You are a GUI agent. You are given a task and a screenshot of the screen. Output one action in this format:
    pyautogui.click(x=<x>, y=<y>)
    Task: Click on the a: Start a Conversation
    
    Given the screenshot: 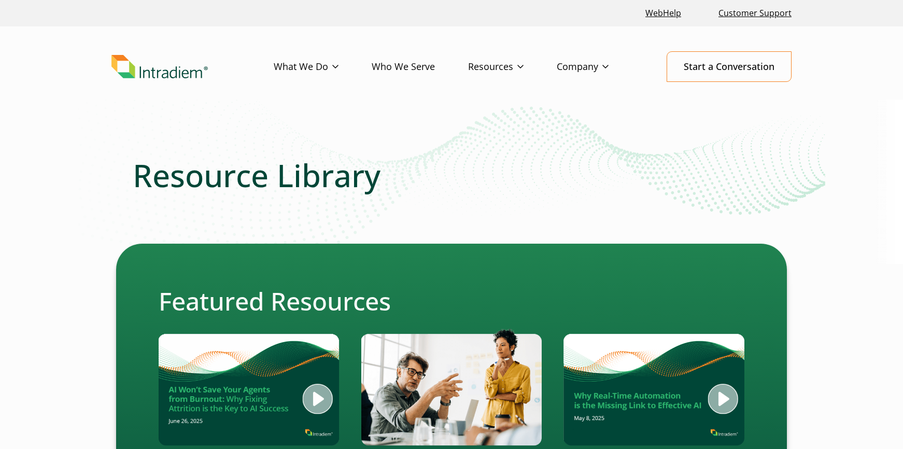 What is the action you would take?
    pyautogui.click(x=729, y=66)
    